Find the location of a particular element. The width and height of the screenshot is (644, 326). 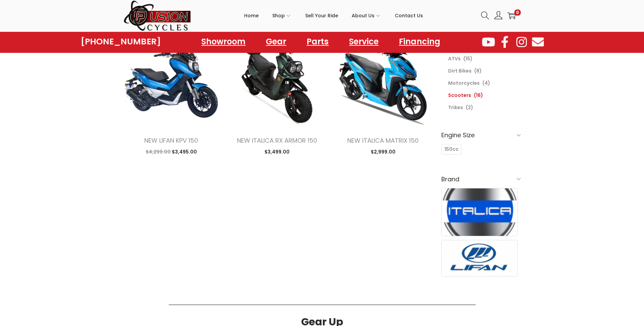

span: 150cc is located at coordinates (451, 149).